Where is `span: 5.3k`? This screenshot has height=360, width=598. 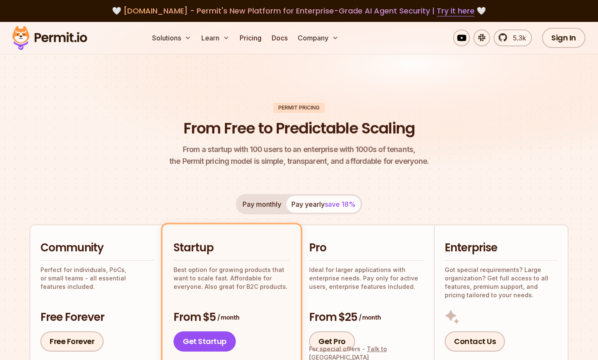 span: 5.3k is located at coordinates (517, 38).